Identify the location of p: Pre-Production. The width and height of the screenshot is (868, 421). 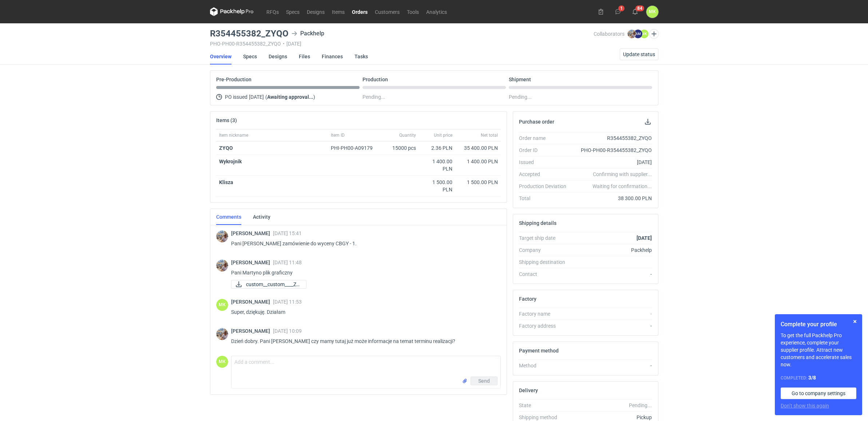
(233, 80).